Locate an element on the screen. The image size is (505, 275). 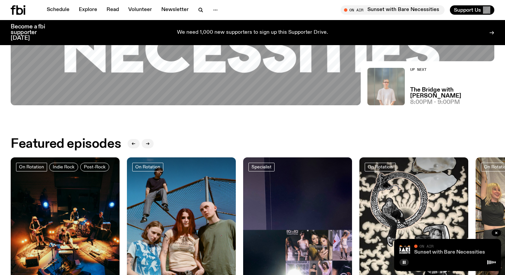
span: Indie Rock is located at coordinates (64, 167).